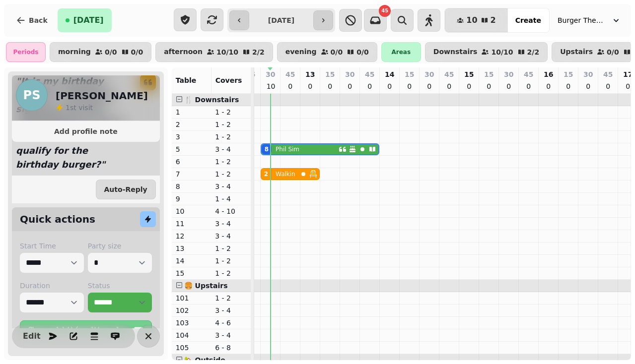 The height and width of the screenshot is (364, 635). I want to click on p: 6, so click(191, 162).